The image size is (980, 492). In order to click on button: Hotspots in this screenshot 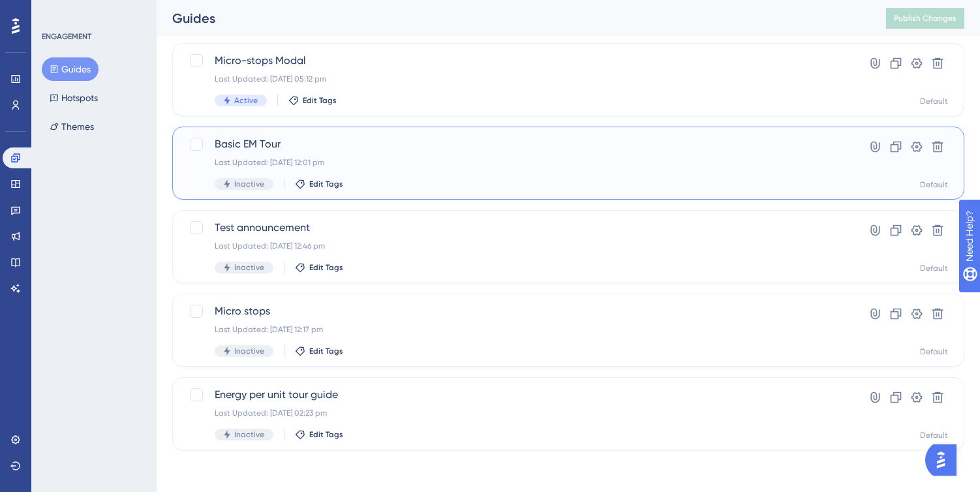, I will do `click(74, 98)`.